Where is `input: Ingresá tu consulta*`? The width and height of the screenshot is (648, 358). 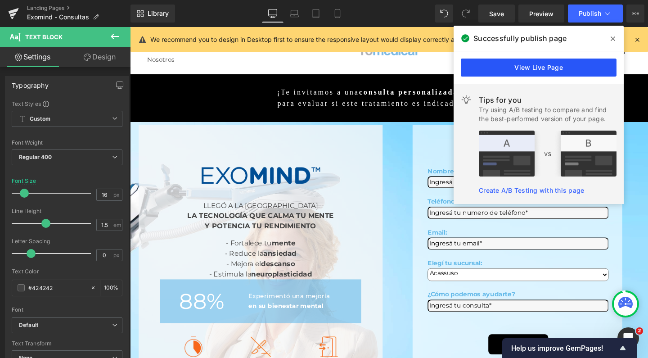
input: Ingresá tu consulta* is located at coordinates (408, 293).